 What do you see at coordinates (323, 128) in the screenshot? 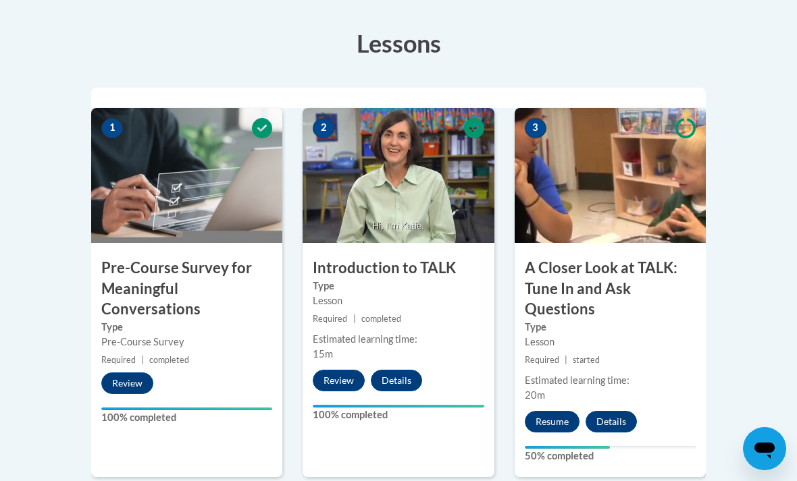
I see `span: 2` at bounding box center [323, 128].